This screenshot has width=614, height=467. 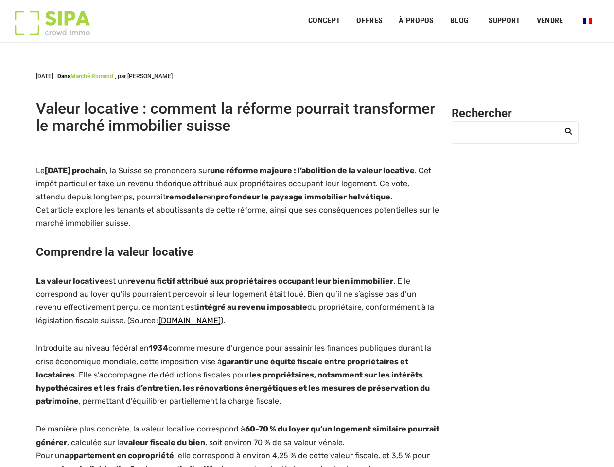 What do you see at coordinates (222, 368) in the screenshot?
I see `strong: garantir une équité fiscale entre propriétaires et locataires` at bounding box center [222, 368].